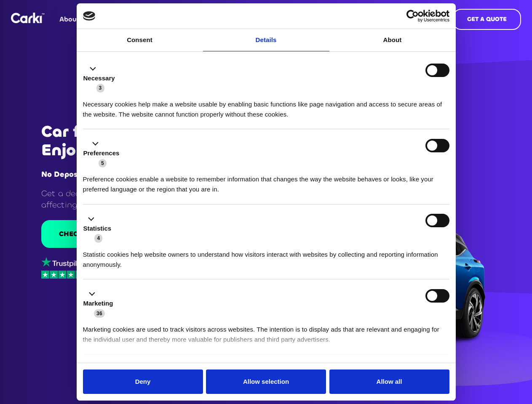 The height and width of the screenshot is (404, 532). I want to click on label: Marketing, so click(98, 303).